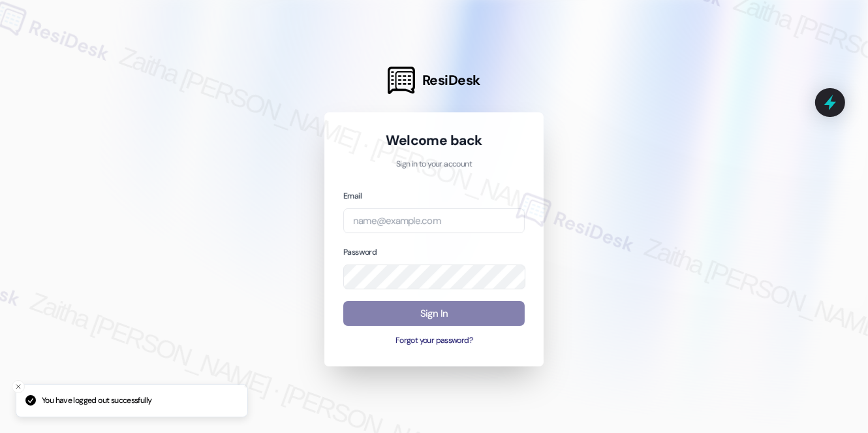  Describe the element at coordinates (434, 313) in the screenshot. I see `button: Sign In` at that location.